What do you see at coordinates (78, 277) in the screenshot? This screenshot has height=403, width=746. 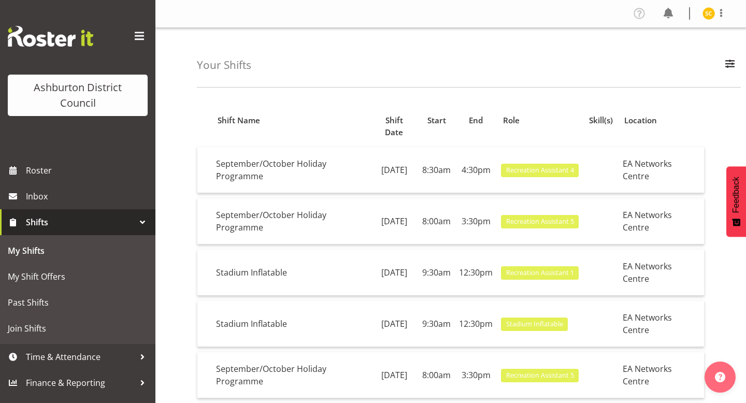 I see `a: My Shift Offers` at bounding box center [78, 277].